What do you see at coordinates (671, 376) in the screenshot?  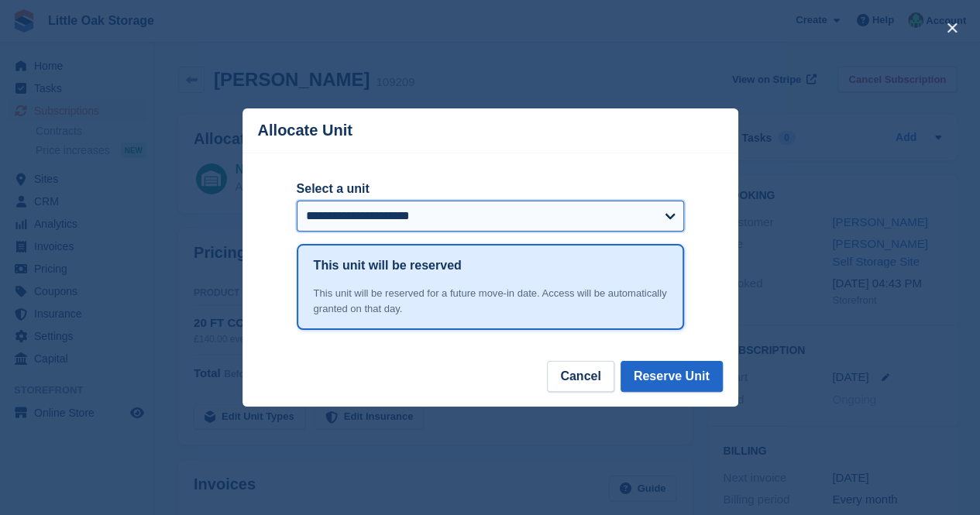 I see `button: Reserve Unit` at bounding box center [671, 376].